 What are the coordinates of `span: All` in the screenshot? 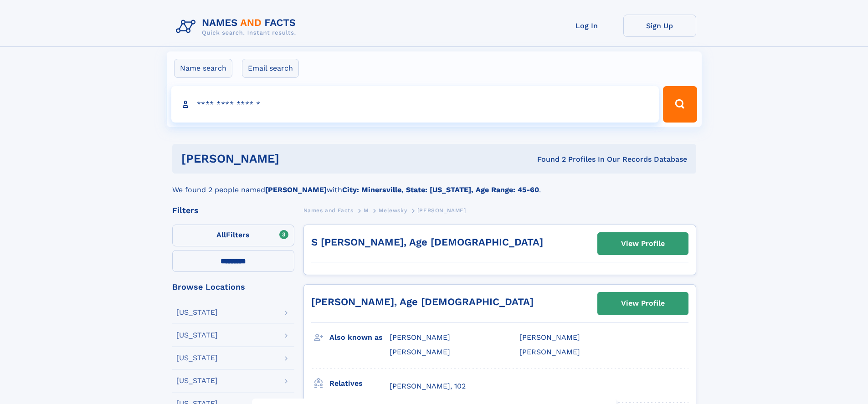 It's located at (221, 234).